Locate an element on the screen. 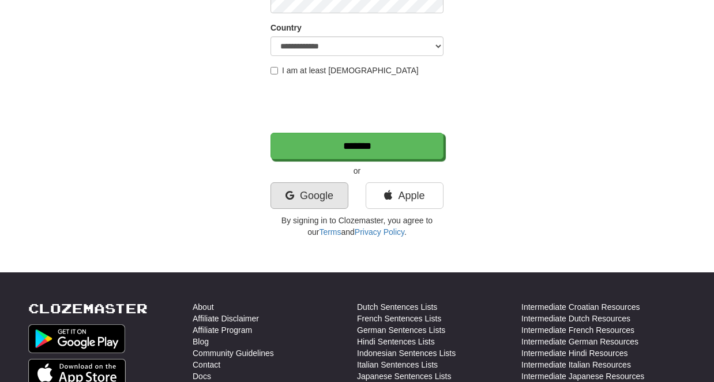 Image resolution: width=714 pixels, height=382 pixels. a: Contact is located at coordinates (206, 365).